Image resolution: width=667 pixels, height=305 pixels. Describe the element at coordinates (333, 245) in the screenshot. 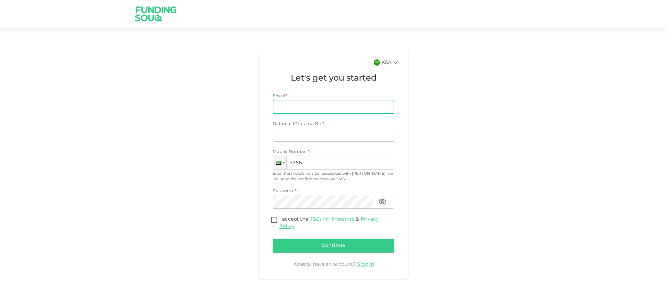

I see `button: Continue` at that location.